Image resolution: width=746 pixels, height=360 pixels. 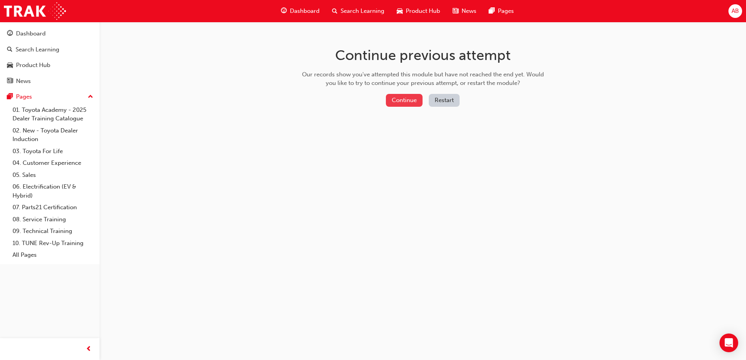 I want to click on a: 07. Parts21 Certification, so click(x=53, y=207).